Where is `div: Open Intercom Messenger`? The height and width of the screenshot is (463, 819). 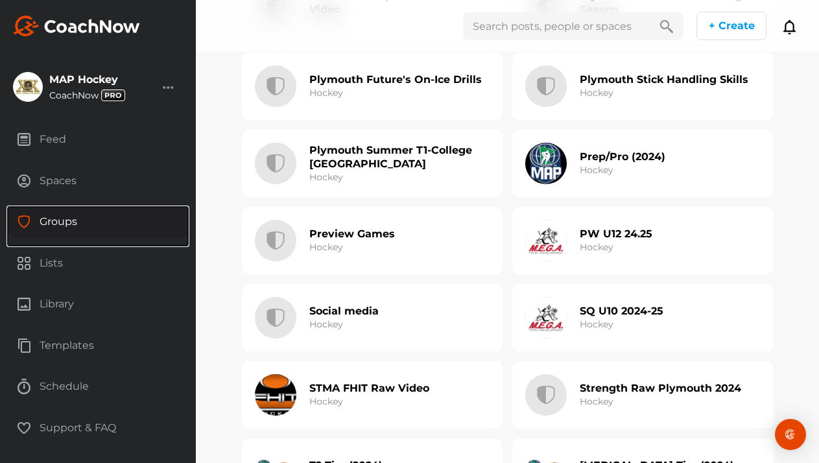
div: Open Intercom Messenger is located at coordinates (791, 435).